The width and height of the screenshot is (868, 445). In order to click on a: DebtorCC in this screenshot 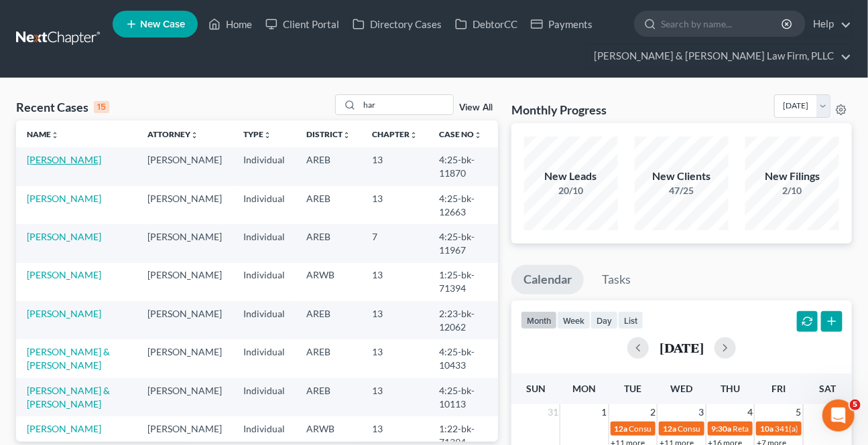, I will do `click(486, 24)`.